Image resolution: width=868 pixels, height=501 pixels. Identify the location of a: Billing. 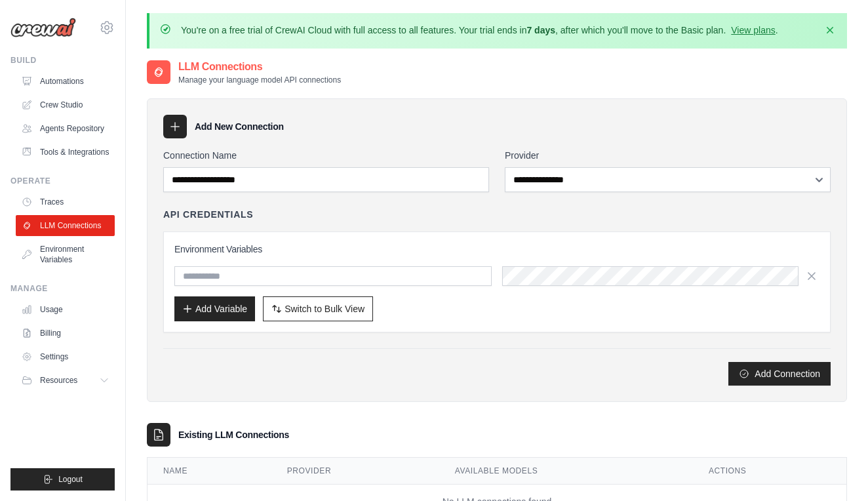
(65, 333).